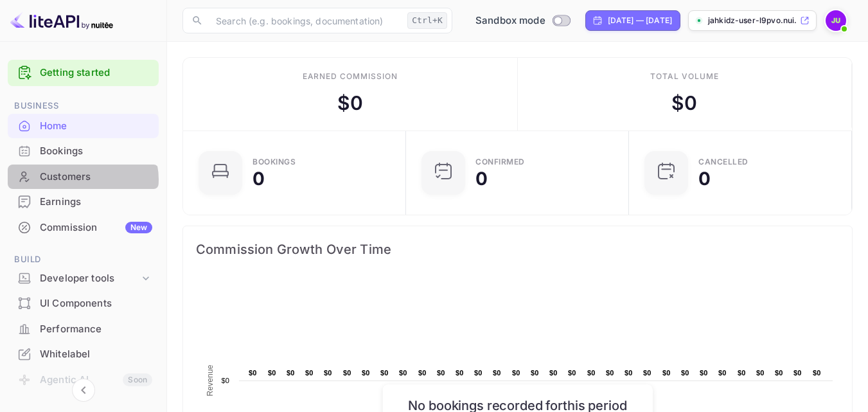 The width and height of the screenshot is (868, 412). I want to click on a: Getting started, so click(95, 73).